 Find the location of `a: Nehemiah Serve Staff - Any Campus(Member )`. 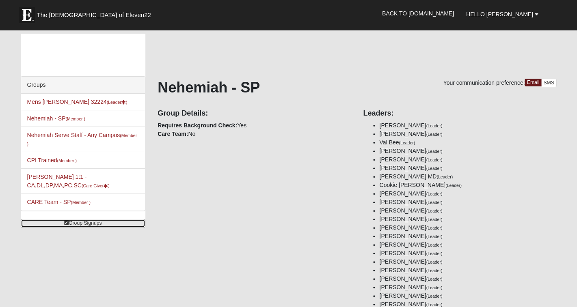

a: Nehemiah Serve Staff - Any Campus(Member ) is located at coordinates (82, 139).